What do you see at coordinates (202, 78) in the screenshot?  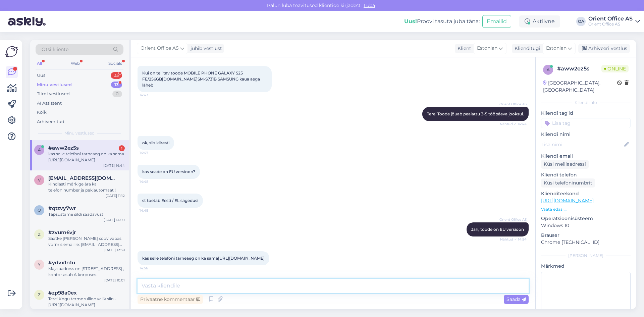 I see `span: Kui on tellitav toode MOBILE PHONE GALAXY S25 FE/256GB SM-S731B SAMSUNG kaua aega läheb` at bounding box center [202, 78].